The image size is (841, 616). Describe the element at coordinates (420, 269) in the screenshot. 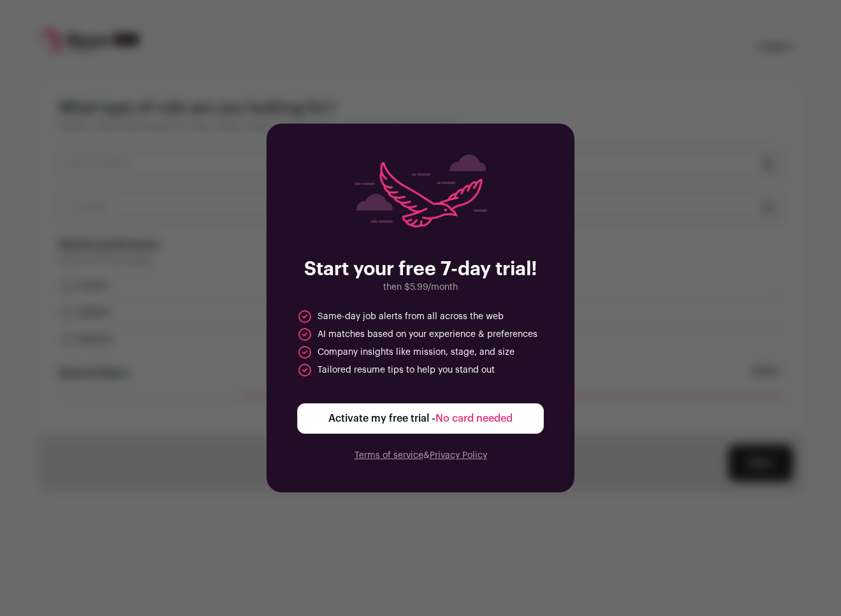

I see `h2: Start your free 7-day trial!` at that location.